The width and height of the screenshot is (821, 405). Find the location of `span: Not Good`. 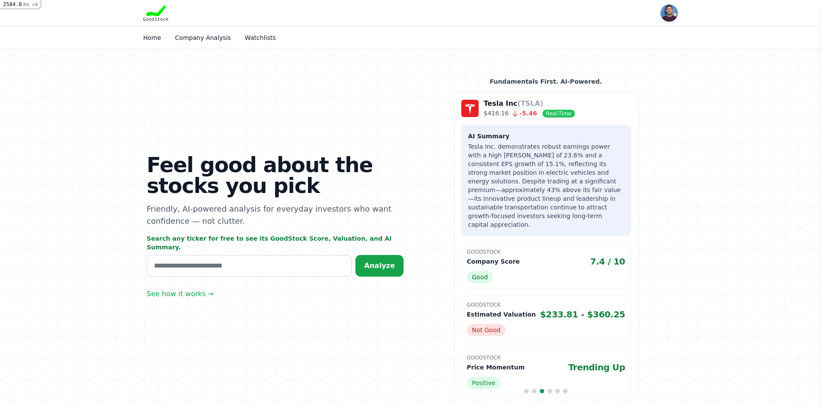

span: Not Good is located at coordinates (486, 330).